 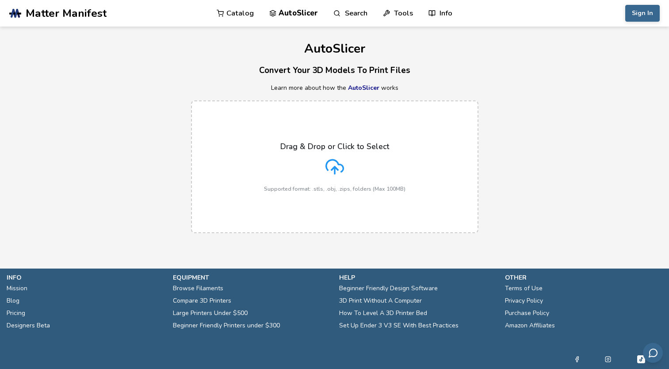 What do you see at coordinates (577, 359) in the screenshot?
I see `a: Facebook` at bounding box center [577, 359].